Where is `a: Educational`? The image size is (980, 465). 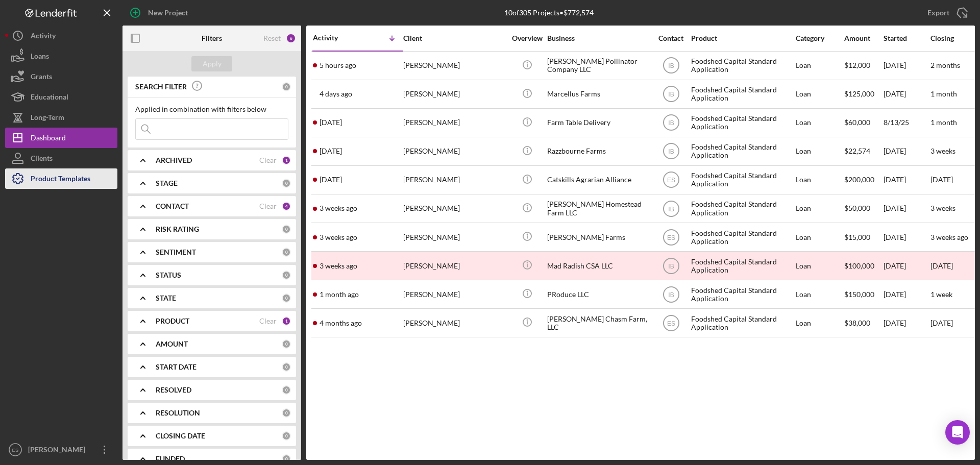 a: Educational is located at coordinates (61, 97).